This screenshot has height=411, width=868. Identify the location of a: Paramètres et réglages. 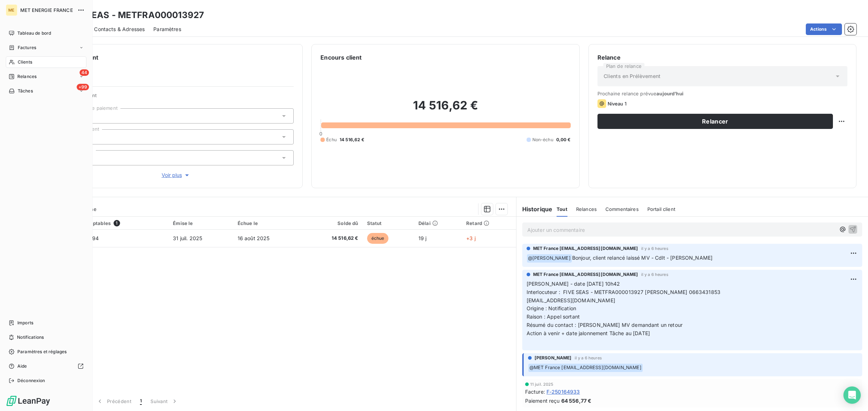
(45, 352).